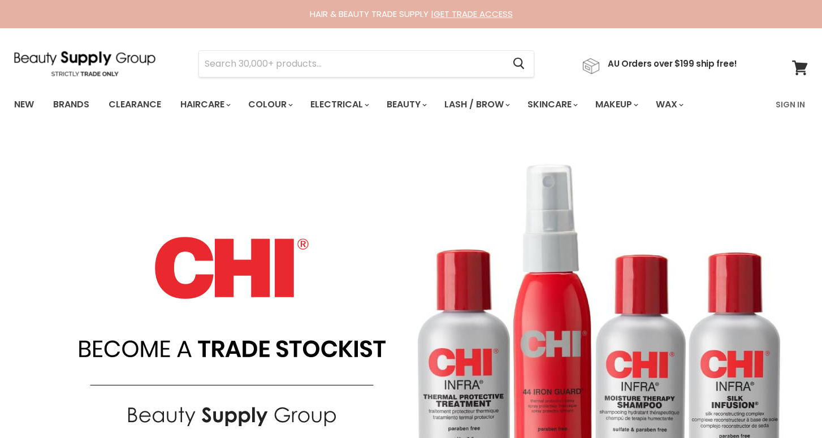  I want to click on a: Makeup, so click(616, 105).